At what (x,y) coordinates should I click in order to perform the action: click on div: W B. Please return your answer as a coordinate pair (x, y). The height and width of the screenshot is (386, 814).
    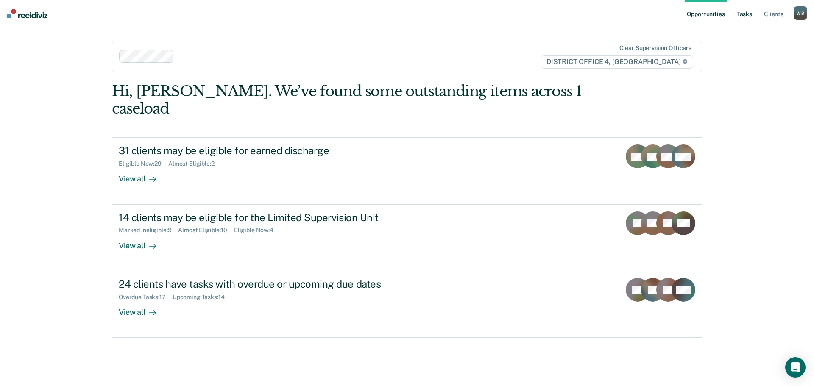
    Looking at the image, I should click on (801, 13).